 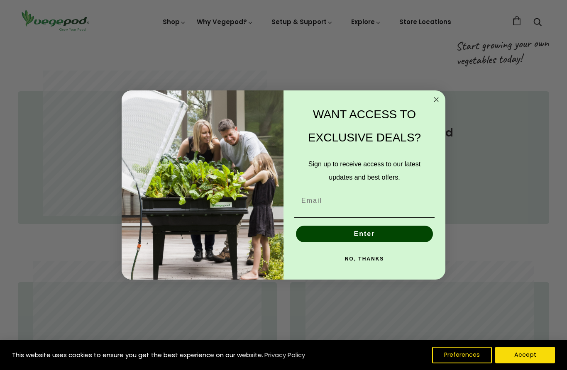 I want to click on button: Close dialog, so click(x=436, y=100).